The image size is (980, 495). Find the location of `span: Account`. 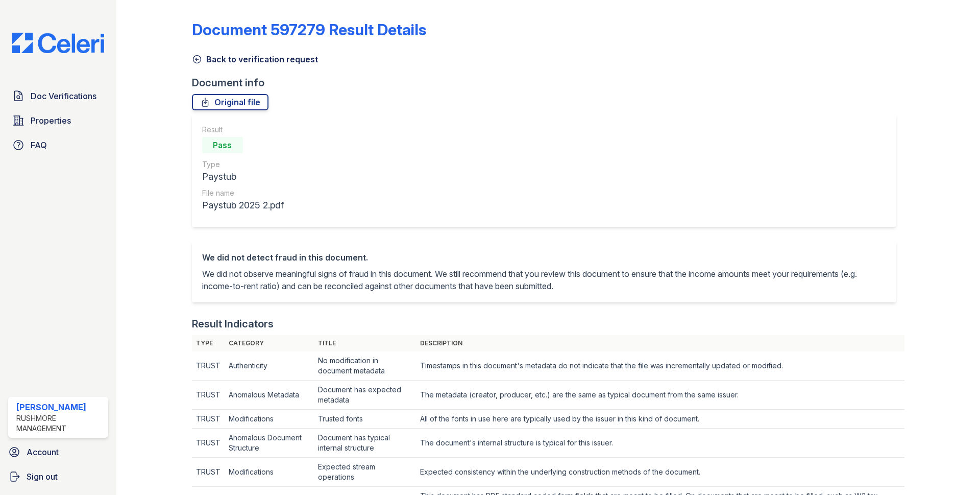

span: Account is located at coordinates (42, 452).